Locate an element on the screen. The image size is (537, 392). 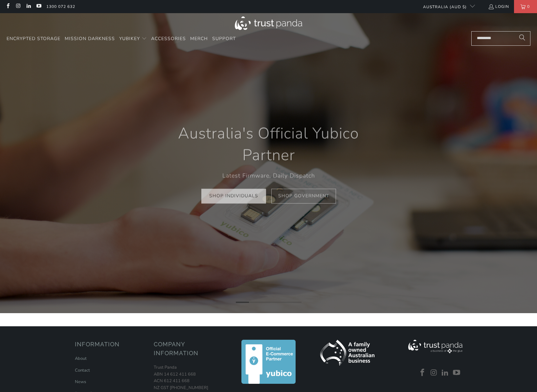
a: Contact is located at coordinates (83, 370).